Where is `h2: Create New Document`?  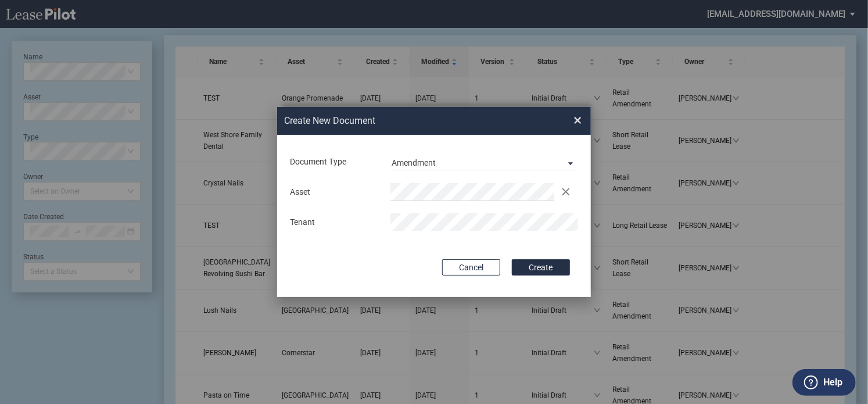 h2: Create New Document is located at coordinates (408, 121).